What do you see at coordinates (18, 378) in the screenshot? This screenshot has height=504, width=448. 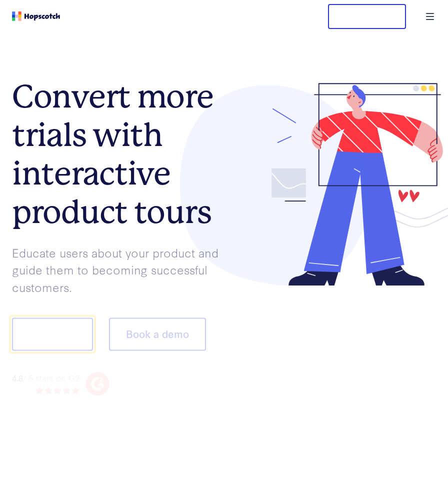 I see `strong: 4.8` at bounding box center [18, 378].